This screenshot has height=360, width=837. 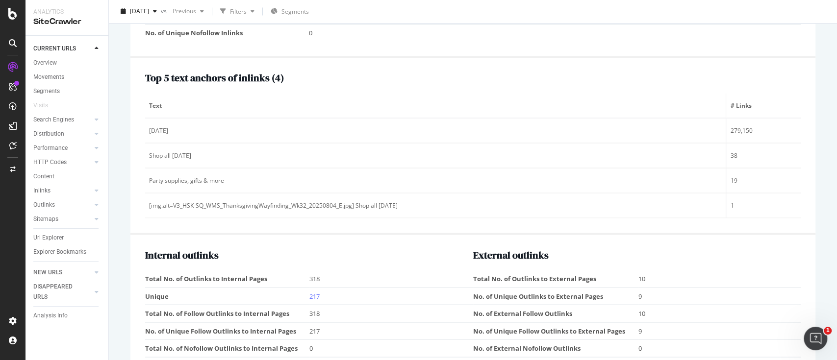 What do you see at coordinates (54, 49) in the screenshot?
I see `div: CURRENT URLS` at bounding box center [54, 49].